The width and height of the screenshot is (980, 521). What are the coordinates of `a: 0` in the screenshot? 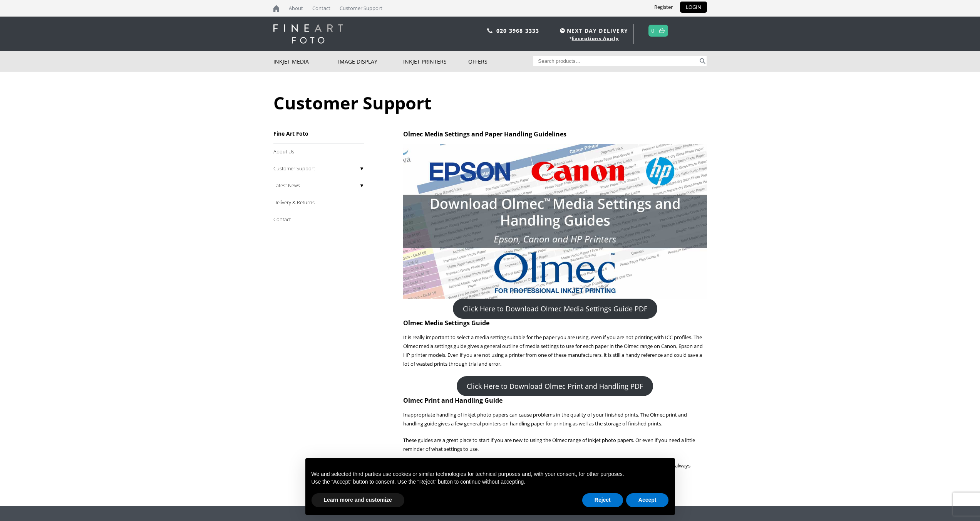 It's located at (653, 31).